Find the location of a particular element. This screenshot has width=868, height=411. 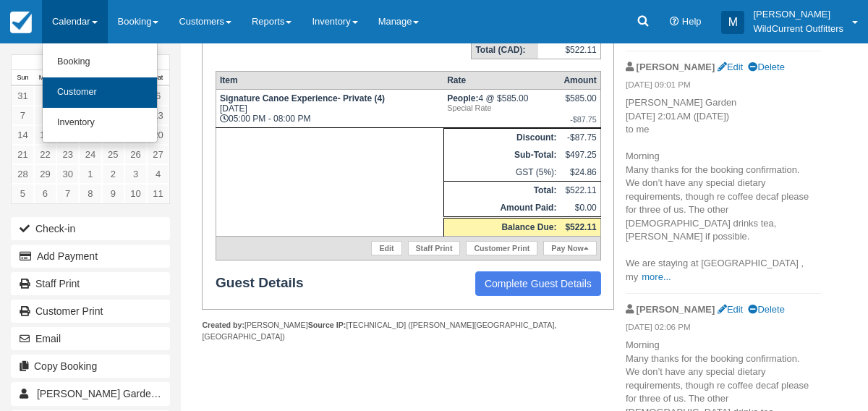

a: 22 is located at coordinates (44, 154).